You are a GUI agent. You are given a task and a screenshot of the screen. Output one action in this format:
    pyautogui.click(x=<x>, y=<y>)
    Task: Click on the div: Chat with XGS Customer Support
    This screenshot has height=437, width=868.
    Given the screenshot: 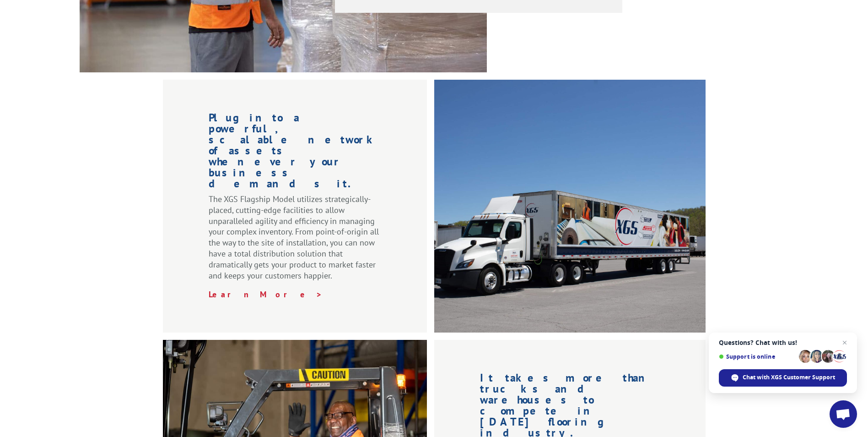 What is the action you would take?
    pyautogui.click(x=783, y=378)
    